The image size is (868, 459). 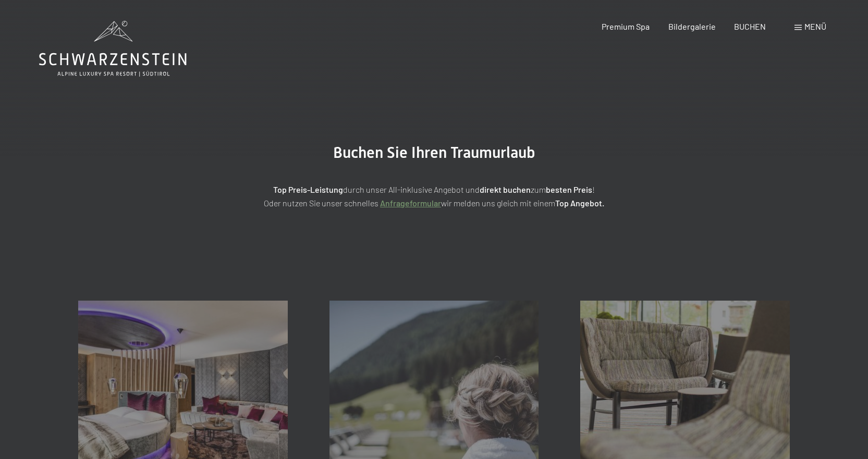 I want to click on strong: direkt buchen, so click(x=506, y=189).